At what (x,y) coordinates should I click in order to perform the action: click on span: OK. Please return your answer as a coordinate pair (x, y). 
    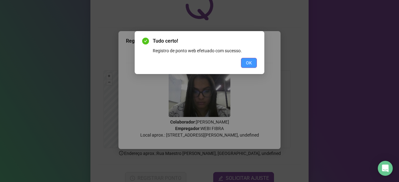
    Looking at the image, I should click on (249, 63).